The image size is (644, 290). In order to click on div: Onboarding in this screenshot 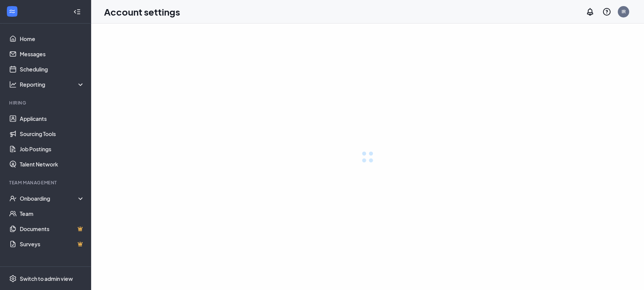, I will do `click(52, 198)`.